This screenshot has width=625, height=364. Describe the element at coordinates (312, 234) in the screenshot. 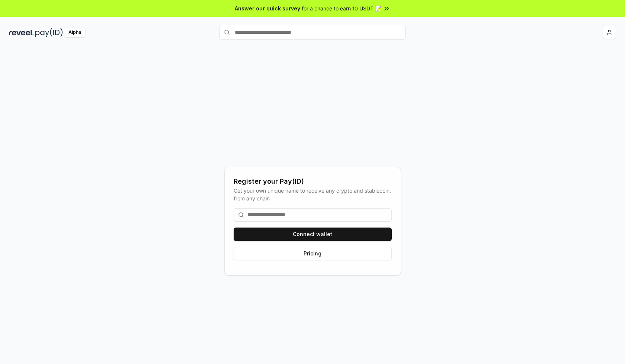

I see `button: Connect wallet` at that location.